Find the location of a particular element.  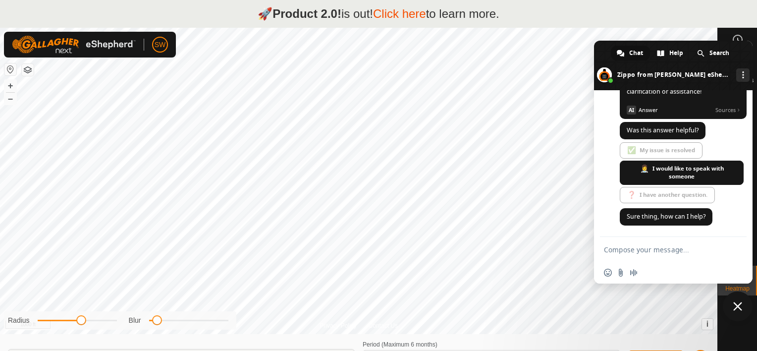

a: Contact Us is located at coordinates (383, 325).